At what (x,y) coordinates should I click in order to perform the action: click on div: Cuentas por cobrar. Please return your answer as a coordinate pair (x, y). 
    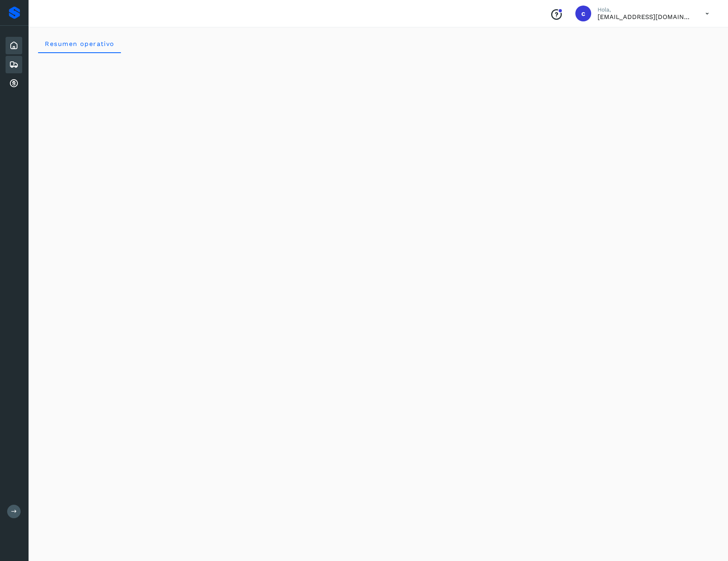
    Looking at the image, I should click on (14, 83).